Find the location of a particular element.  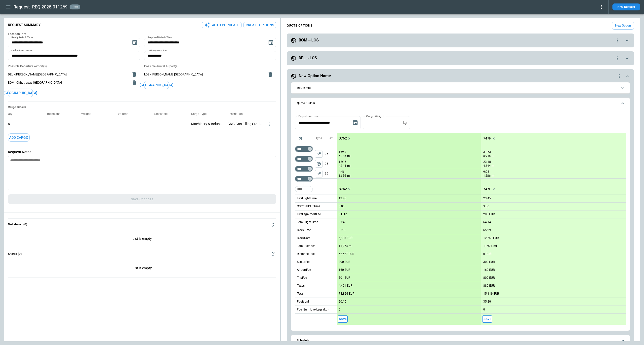

h1: Request is located at coordinates (21, 7).